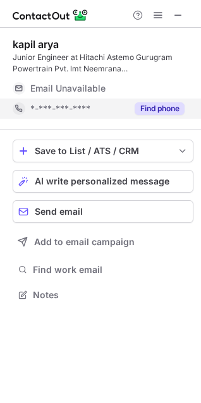 The height and width of the screenshot is (403, 201). I want to click on span: Add to email campaign, so click(84, 242).